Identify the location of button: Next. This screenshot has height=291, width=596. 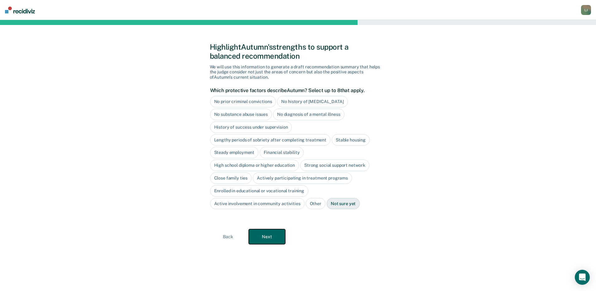
(267, 236).